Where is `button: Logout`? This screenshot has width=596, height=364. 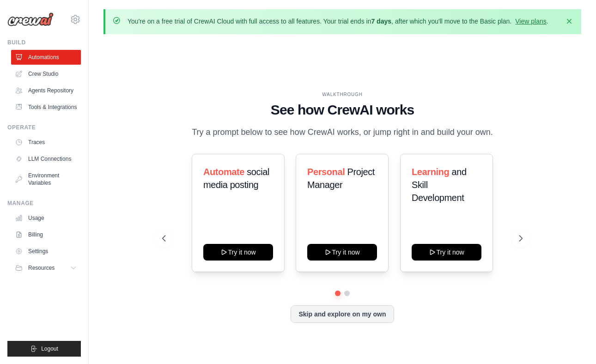
button: Logout is located at coordinates (44, 349).